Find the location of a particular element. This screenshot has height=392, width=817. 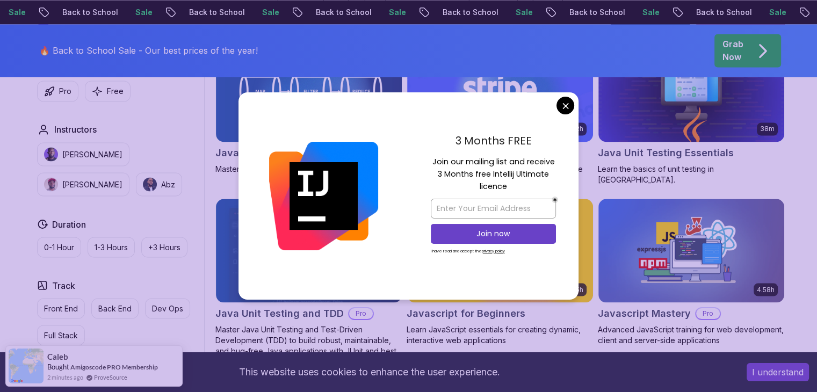

p: Full Stack is located at coordinates (61, 335).